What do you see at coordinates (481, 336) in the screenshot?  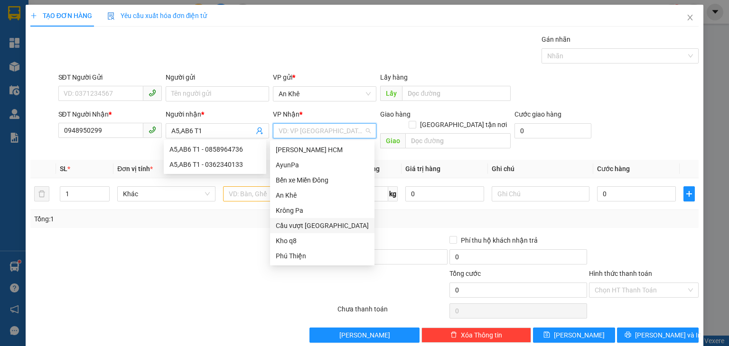 I see `span: Xóa Thông tin` at bounding box center [481, 336].